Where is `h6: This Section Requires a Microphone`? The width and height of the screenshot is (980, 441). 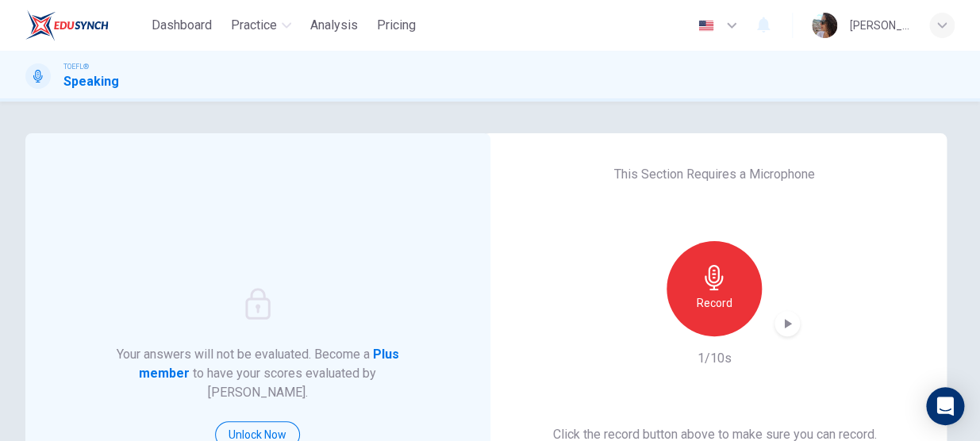
h6: This Section Requires a Microphone is located at coordinates (714, 175).